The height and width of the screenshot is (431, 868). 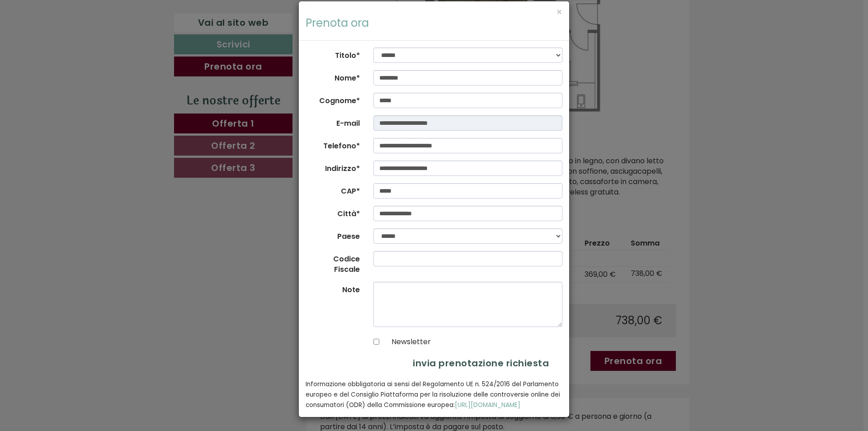 What do you see at coordinates (333, 99) in the screenshot?
I see `label: Cognome*` at bounding box center [333, 99].